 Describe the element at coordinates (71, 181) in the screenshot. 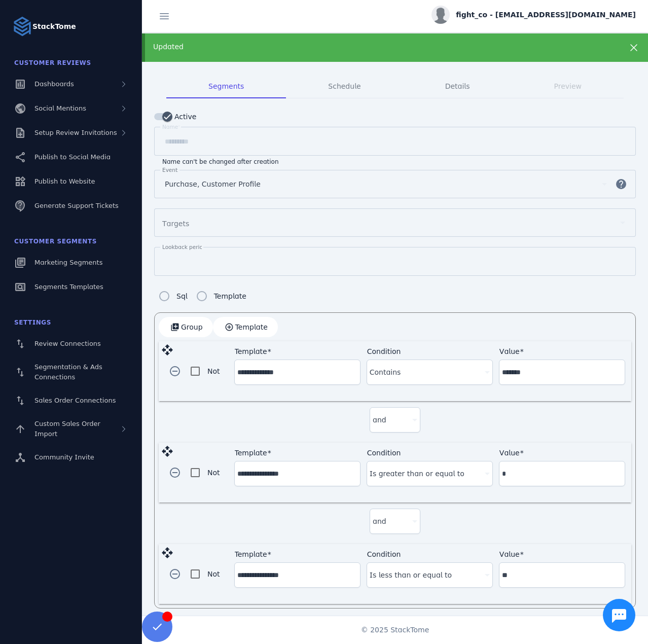

I see `a: Publish to Website` at that location.